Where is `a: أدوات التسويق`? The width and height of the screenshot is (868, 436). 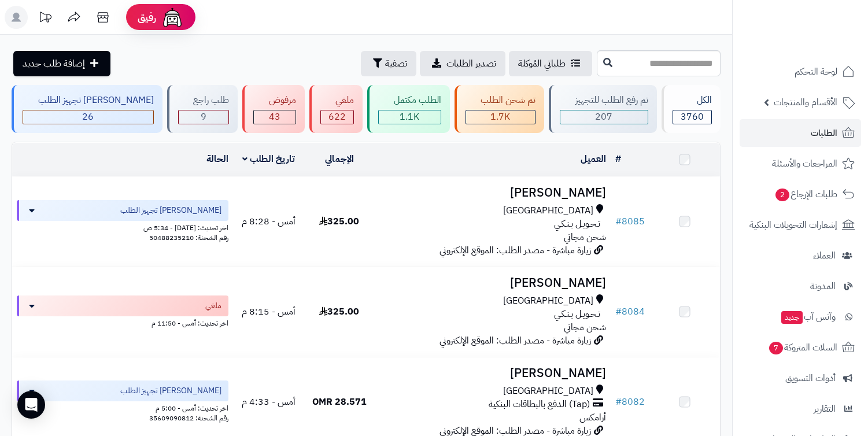
a: أدوات التسويق is located at coordinates (800, 378).